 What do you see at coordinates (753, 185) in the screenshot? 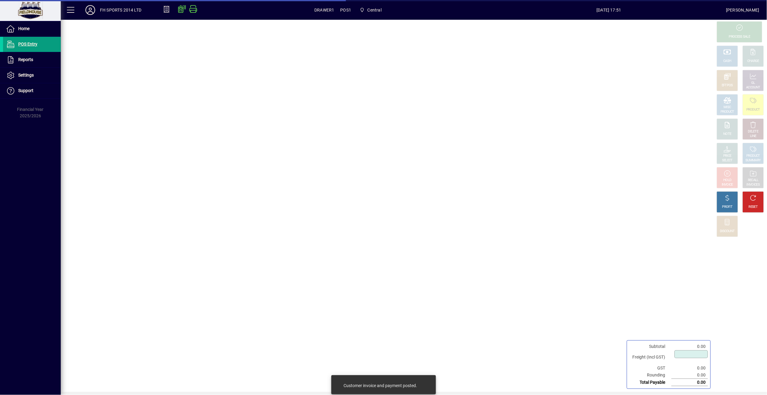
I see `div: INVOICES` at bounding box center [753, 185].